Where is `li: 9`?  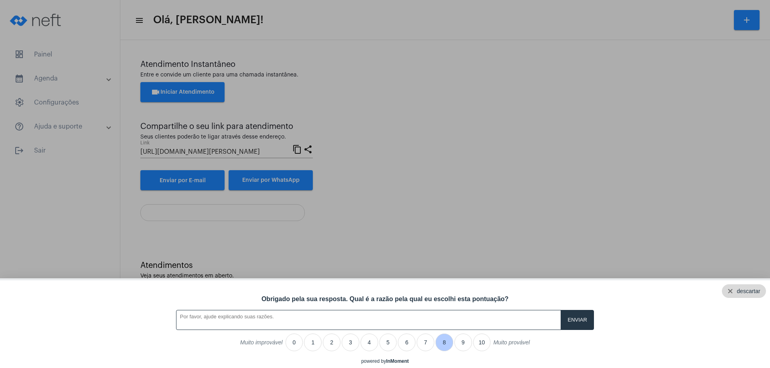
li: 9 is located at coordinates (463, 343).